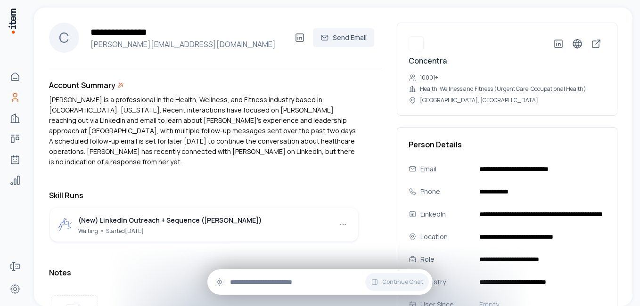  What do you see at coordinates (15, 118) in the screenshot?
I see `a: Companies` at bounding box center [15, 118].